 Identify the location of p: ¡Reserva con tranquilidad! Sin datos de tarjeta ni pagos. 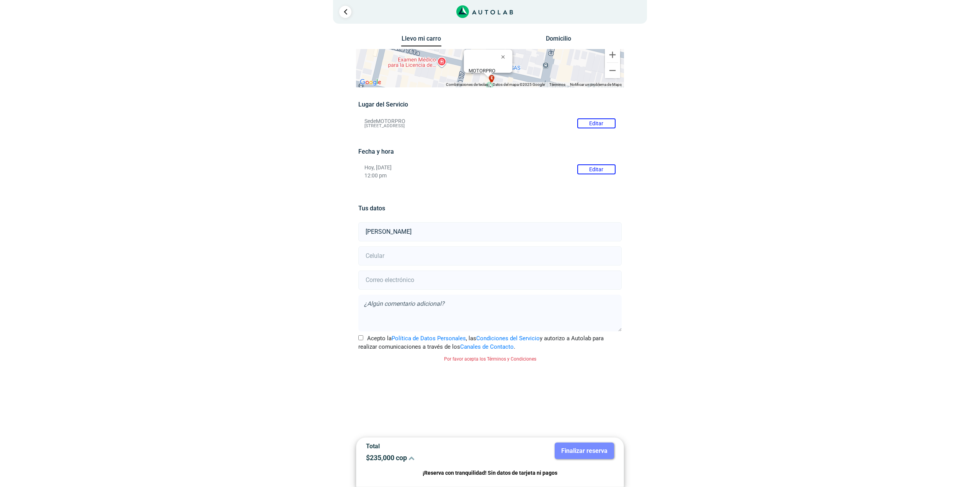
(490, 473).